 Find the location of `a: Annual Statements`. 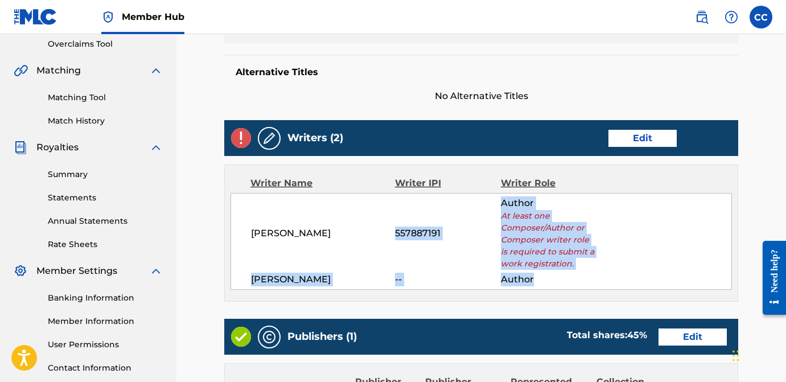

a: Annual Statements is located at coordinates (105, 221).